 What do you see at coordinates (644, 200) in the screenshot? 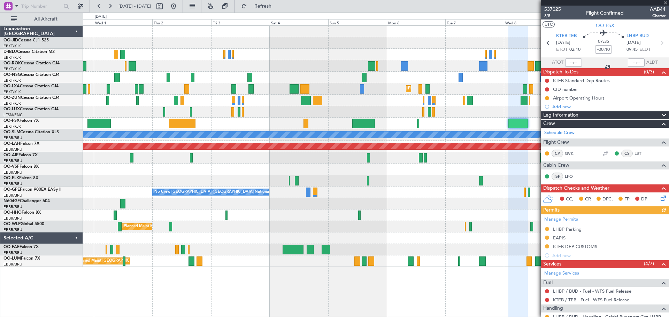
I see `span: DP` at bounding box center [644, 200].